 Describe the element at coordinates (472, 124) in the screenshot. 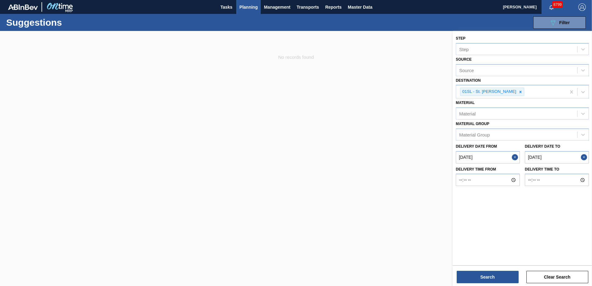

I see `label: Material Group` at that location.